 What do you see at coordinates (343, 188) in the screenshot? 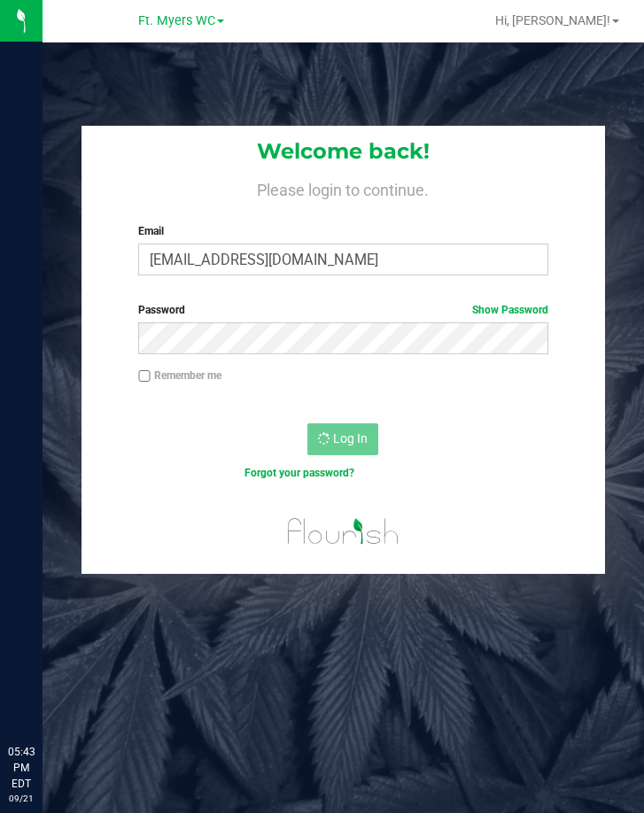
I see `h4: Please login to continue.` at bounding box center [343, 188].